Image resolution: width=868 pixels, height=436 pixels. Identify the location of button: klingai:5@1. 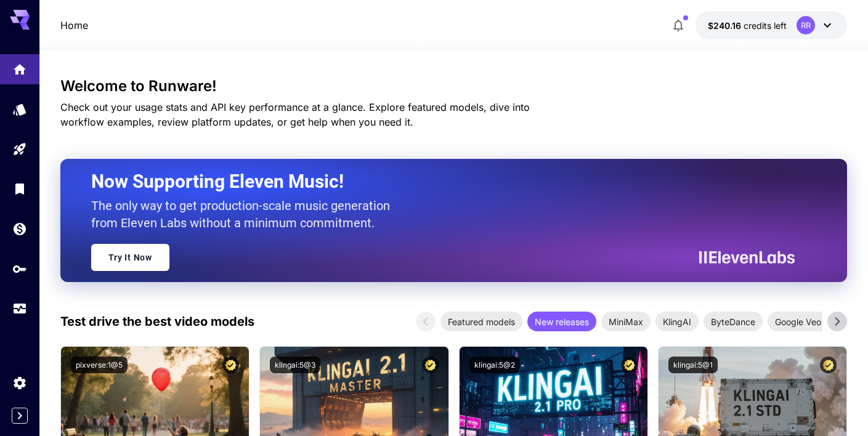
(693, 365).